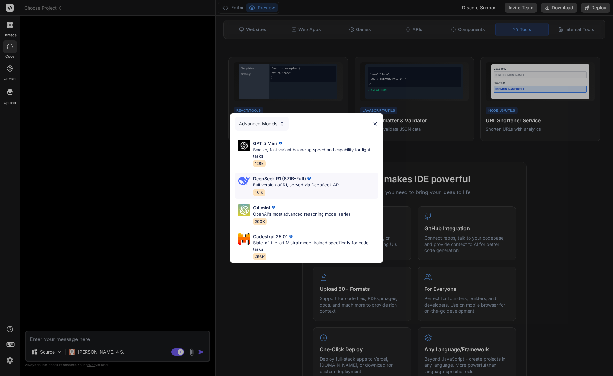 The width and height of the screenshot is (613, 376). Describe the element at coordinates (262, 208) in the screenshot. I see `p: O4 mini` at that location.